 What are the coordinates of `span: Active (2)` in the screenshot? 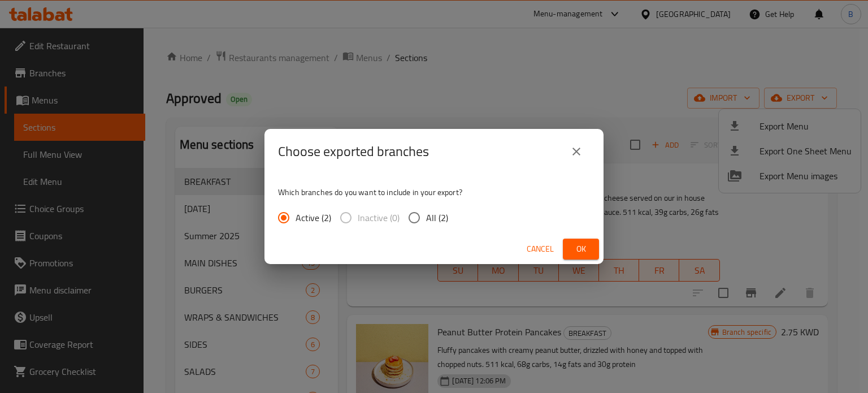 It's located at (313, 218).